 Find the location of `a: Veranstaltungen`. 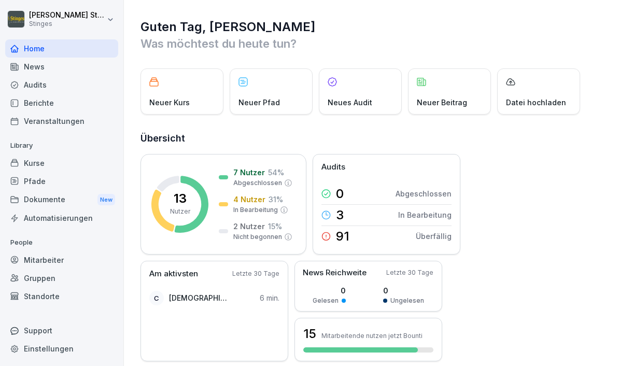

a: Veranstaltungen is located at coordinates (62, 121).